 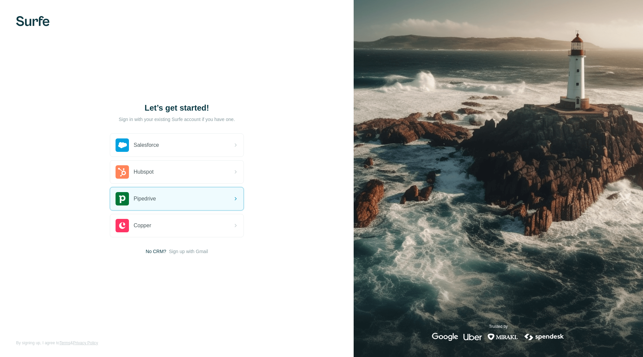 I want to click on img: uber's logo, so click(x=472, y=336).